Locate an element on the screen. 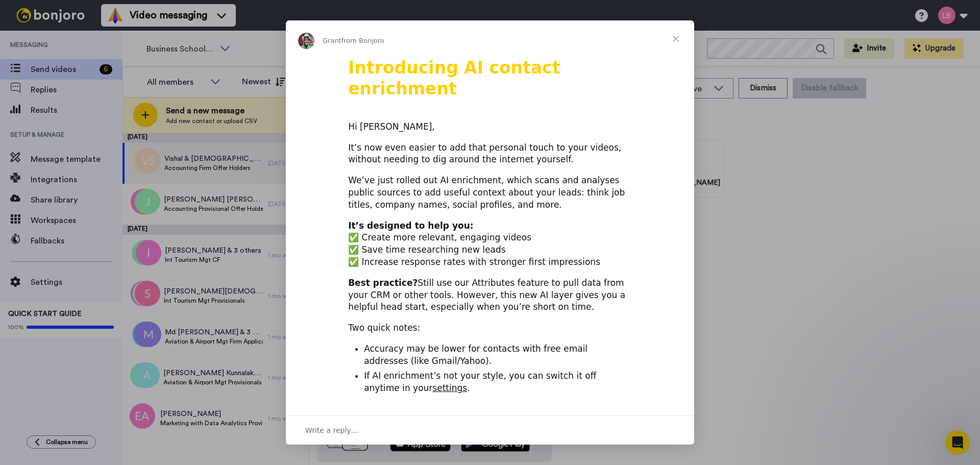  b: It’s designed to help you: is located at coordinates (410, 225).